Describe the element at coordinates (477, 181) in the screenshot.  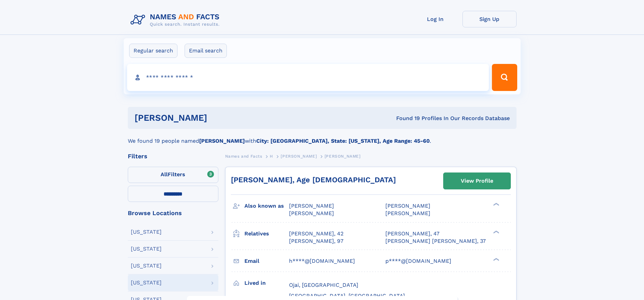
I see `a: View Profile` at that location.